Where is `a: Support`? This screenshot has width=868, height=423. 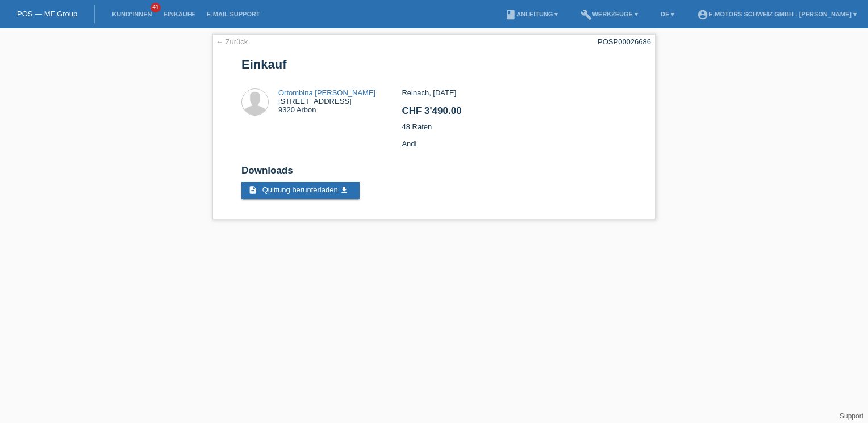
a: Support is located at coordinates (851, 416).